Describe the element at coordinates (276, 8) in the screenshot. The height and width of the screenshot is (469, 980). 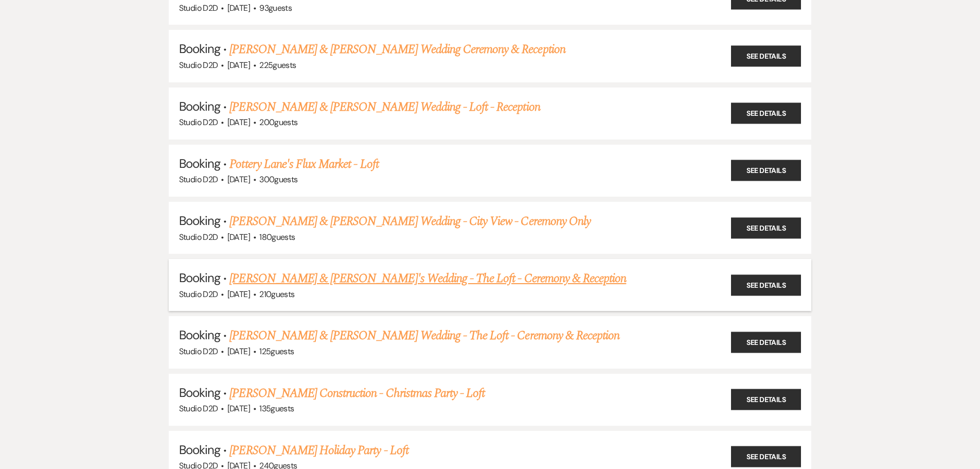
I see `span: 93 guests` at that location.